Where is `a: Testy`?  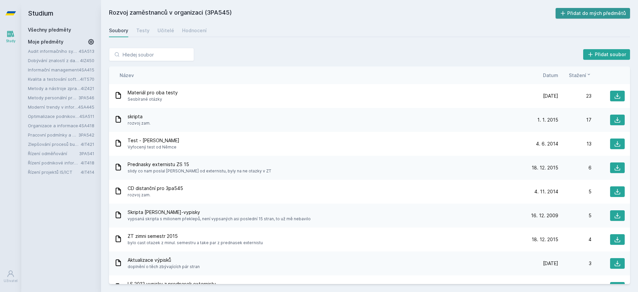 a: Testy is located at coordinates (143, 31).